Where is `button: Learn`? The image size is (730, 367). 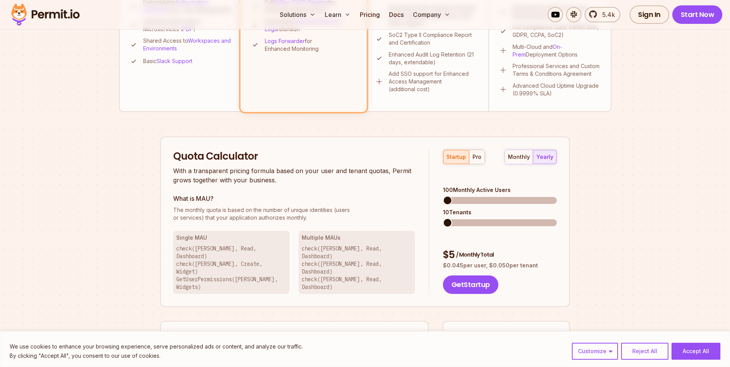 button: Learn is located at coordinates (338, 15).